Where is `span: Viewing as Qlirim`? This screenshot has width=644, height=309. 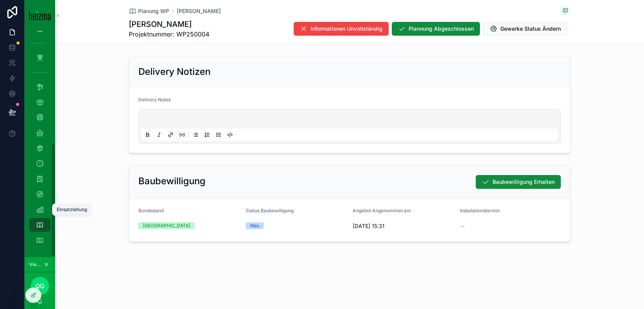
span: Viewing as Qlirim is located at coordinates (36, 264).